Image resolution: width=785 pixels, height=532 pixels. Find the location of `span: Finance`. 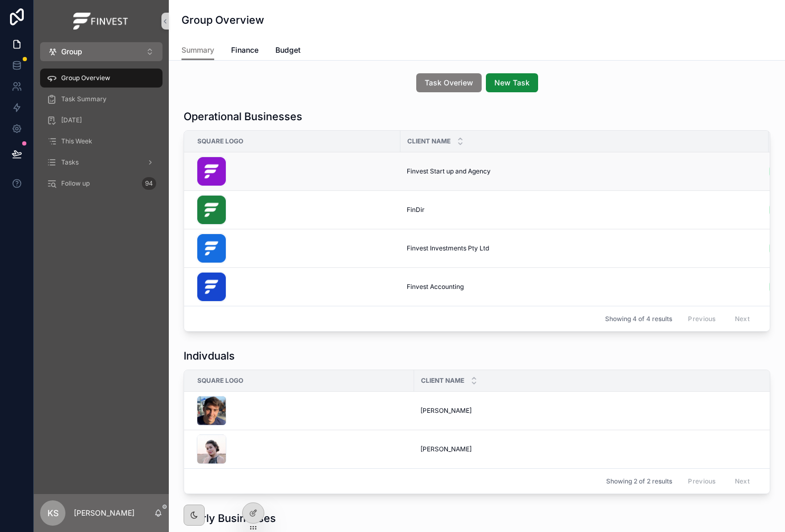

span: Finance is located at coordinates (245, 50).